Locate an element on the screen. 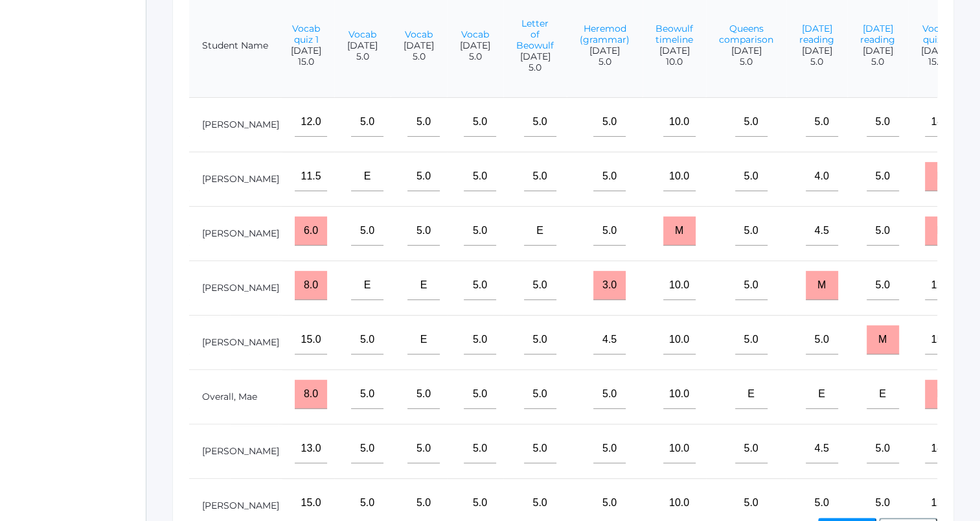 This screenshot has height=521, width=980. a: Vocab quiz 2 is located at coordinates (936, 34).